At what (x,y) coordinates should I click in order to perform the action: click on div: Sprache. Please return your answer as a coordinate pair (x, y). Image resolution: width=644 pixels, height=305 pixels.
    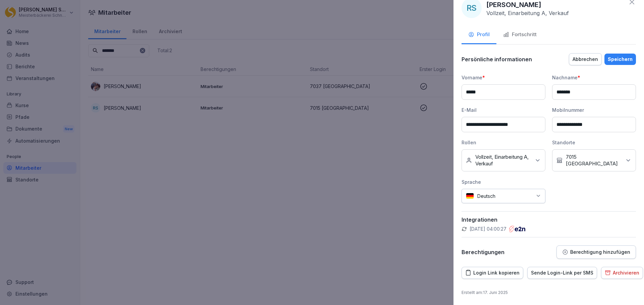
    Looking at the image, I should click on (503, 182).